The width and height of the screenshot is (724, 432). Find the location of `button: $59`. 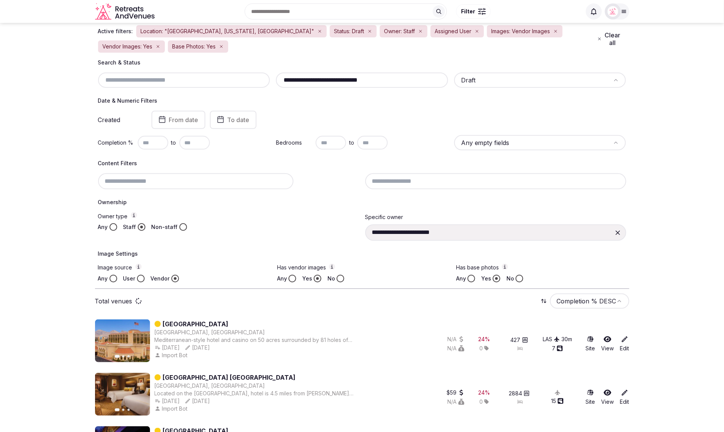

button: $59 is located at coordinates (456, 393).